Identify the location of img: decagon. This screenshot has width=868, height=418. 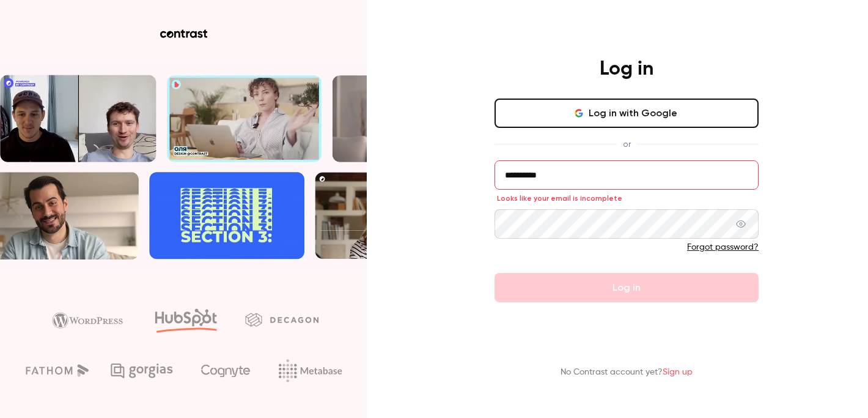
(282, 319).